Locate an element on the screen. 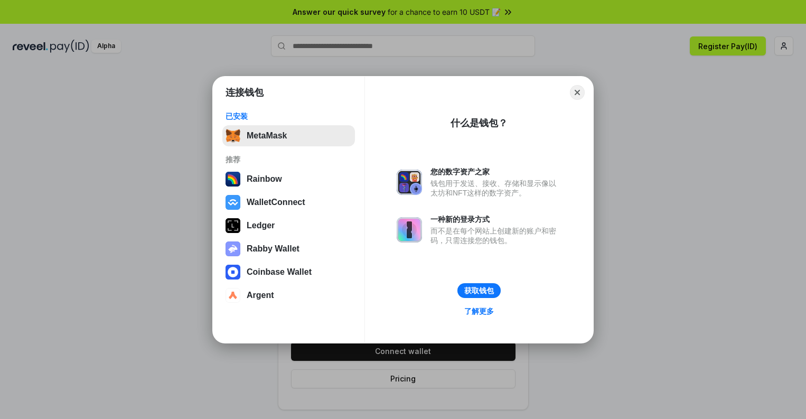 The height and width of the screenshot is (419, 806). button: Argent is located at coordinates (288, 295).